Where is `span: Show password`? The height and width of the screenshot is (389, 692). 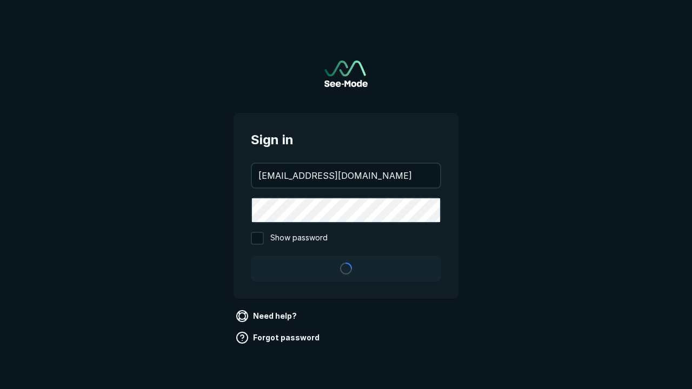 span: Show password is located at coordinates (299, 238).